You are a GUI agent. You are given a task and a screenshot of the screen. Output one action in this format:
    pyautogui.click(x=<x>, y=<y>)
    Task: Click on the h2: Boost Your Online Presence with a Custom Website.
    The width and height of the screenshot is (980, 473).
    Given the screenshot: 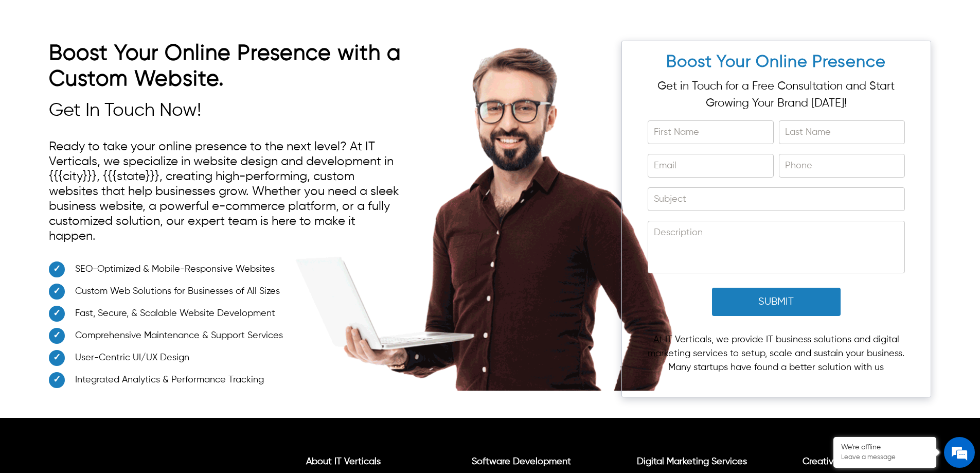 What is the action you would take?
    pyautogui.click(x=225, y=69)
    